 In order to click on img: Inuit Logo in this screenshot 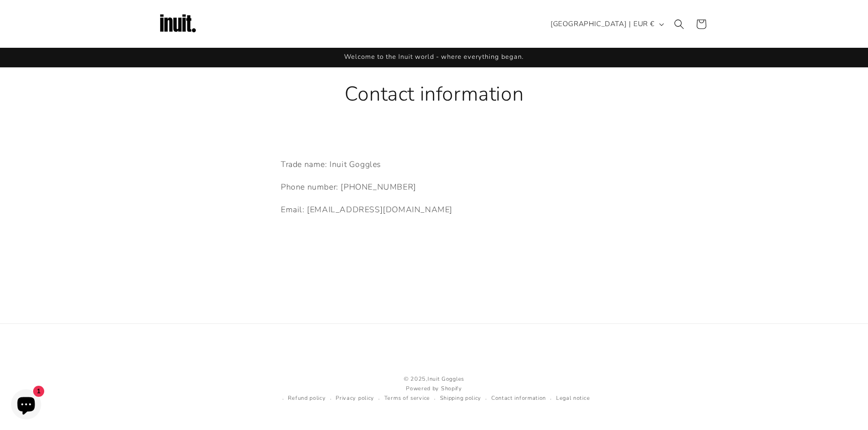, I will do `click(178, 24)`.